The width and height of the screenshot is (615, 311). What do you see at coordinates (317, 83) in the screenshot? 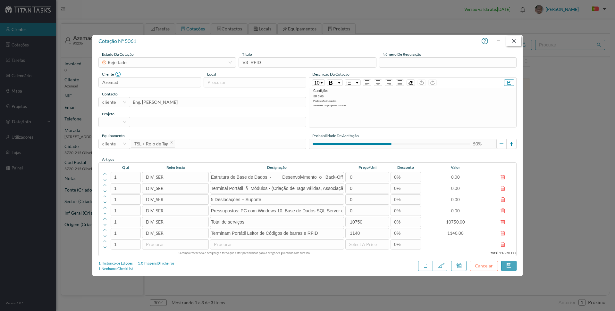
I see `span: 10` at bounding box center [317, 83].